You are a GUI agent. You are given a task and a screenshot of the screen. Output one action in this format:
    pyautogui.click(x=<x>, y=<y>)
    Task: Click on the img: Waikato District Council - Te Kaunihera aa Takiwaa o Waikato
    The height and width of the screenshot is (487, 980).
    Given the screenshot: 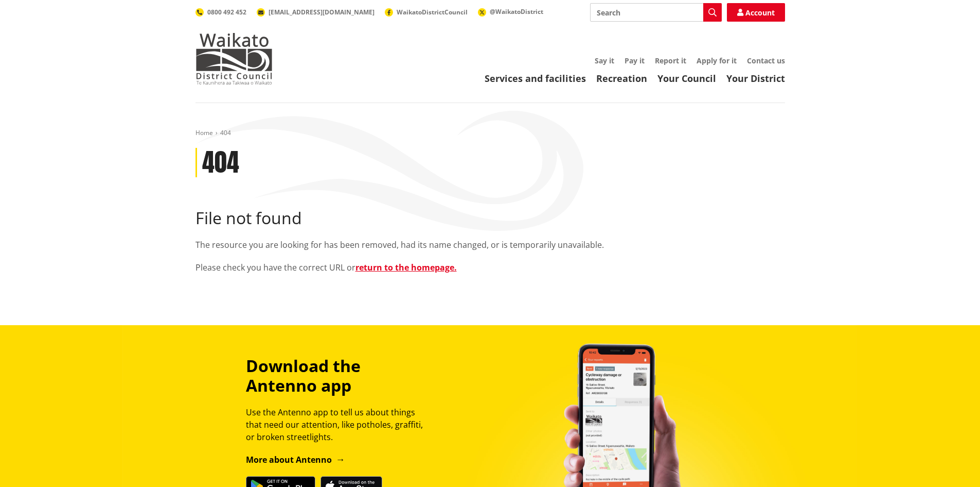 What is the action you would take?
    pyautogui.click(x=234, y=59)
    